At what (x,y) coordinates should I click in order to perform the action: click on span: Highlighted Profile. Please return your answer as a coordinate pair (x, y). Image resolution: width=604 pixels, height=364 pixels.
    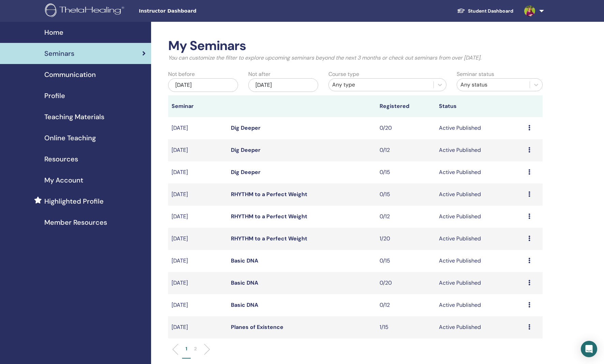
    Looking at the image, I should click on (74, 202).